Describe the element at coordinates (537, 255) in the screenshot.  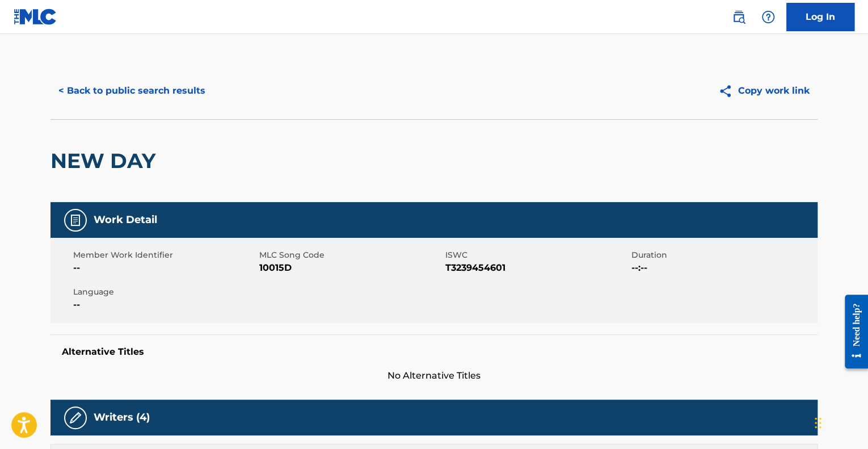
I see `span: ISWC` at that location.